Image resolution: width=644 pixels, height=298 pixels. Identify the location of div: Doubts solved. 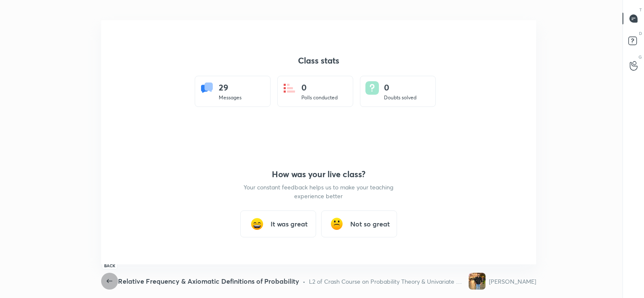
(400, 98).